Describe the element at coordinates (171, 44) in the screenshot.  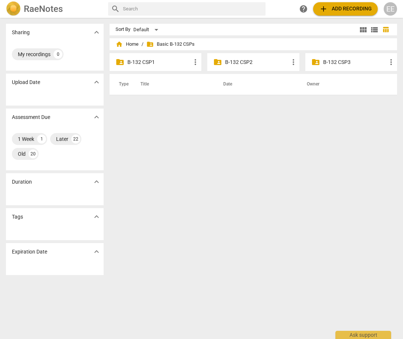
I see `span: Basic B-132 CSPs` at that location.